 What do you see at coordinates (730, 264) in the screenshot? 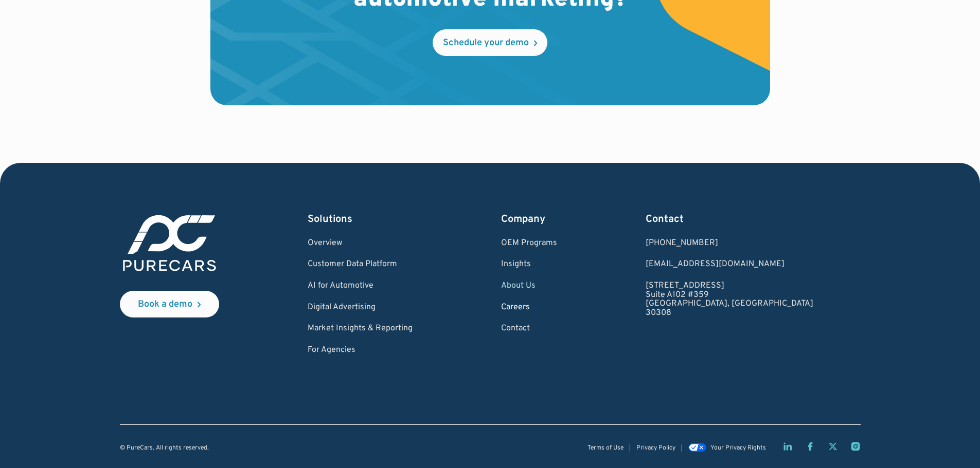
I see `a: Email us` at bounding box center [730, 264].